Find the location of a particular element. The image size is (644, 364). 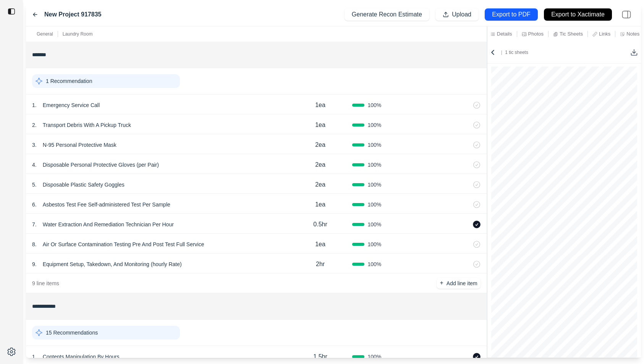

p: Export to PDF is located at coordinates (511, 15).